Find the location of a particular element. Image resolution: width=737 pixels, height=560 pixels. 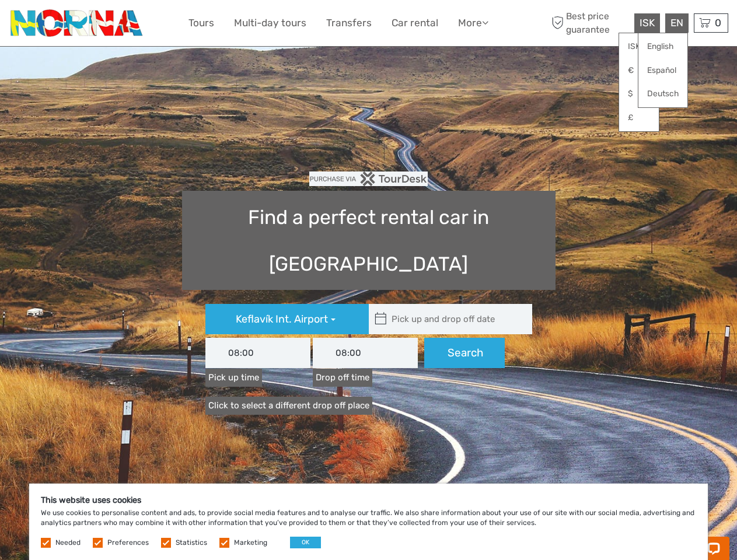

a: English is located at coordinates (663, 47).